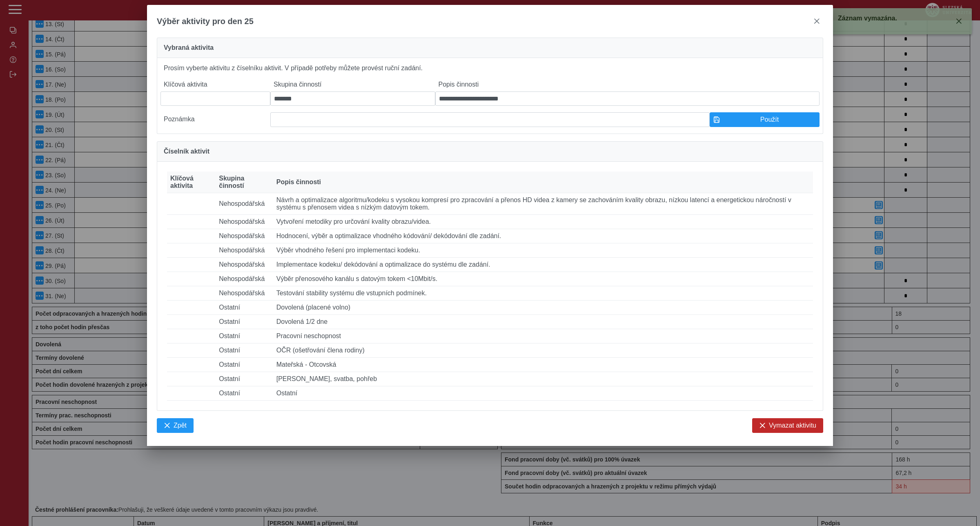 This screenshot has height=526, width=980. Describe the element at coordinates (298, 183) in the screenshot. I see `span: Popis činnosti` at that location.